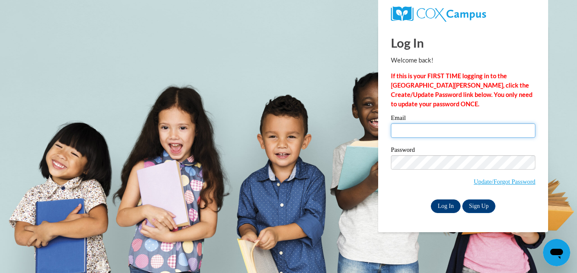  Describe the element at coordinates (438, 14) in the screenshot. I see `img: COX Campus` at that location.